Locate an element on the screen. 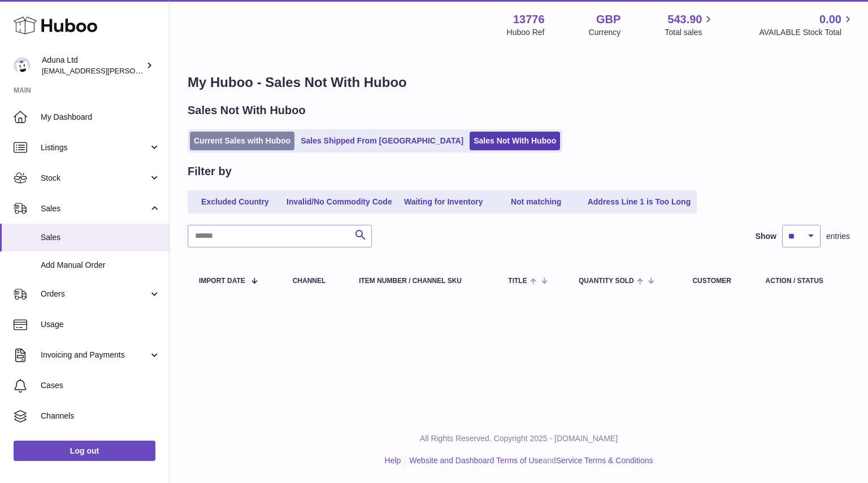 This screenshot has width=868, height=483. strong: 13776 is located at coordinates (529, 19).